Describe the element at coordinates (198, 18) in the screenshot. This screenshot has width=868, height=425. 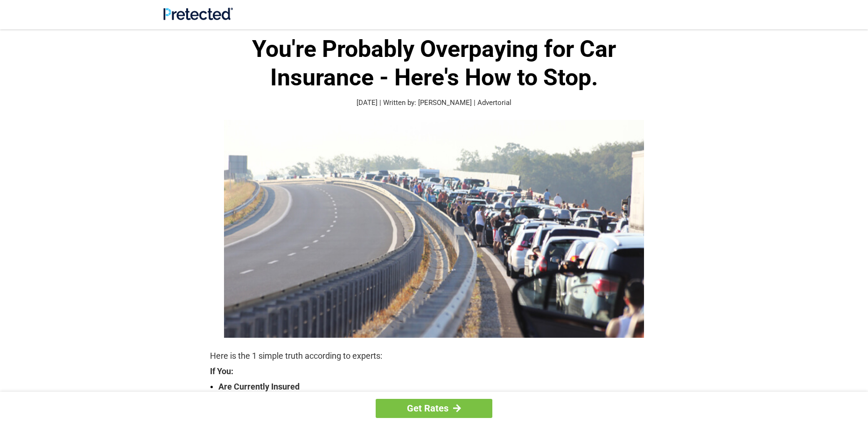
I see `a: Site Logo` at that location.